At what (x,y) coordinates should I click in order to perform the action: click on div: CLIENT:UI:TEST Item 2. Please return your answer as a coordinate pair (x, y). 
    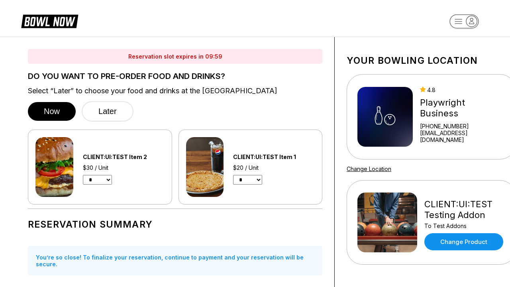
    Looking at the image, I should click on (124, 157).